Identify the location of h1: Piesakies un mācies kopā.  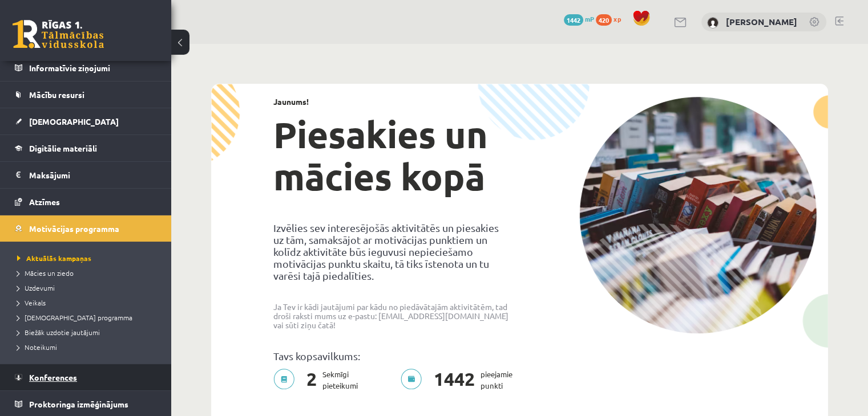
(392, 155).